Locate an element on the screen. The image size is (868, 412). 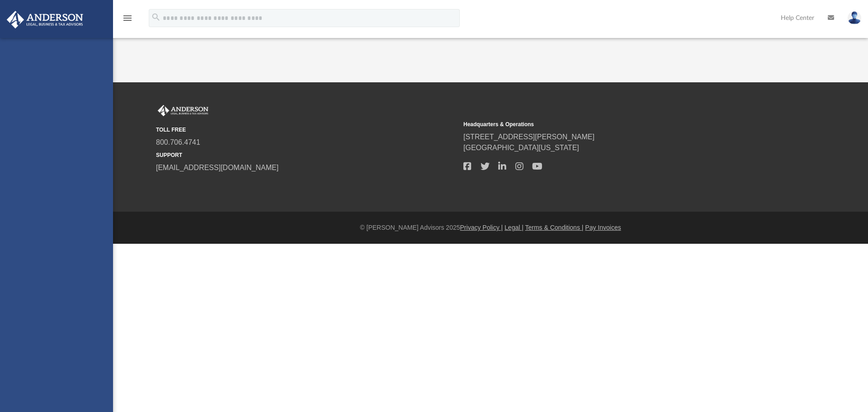
a: Pay Invoices is located at coordinates (602, 227).